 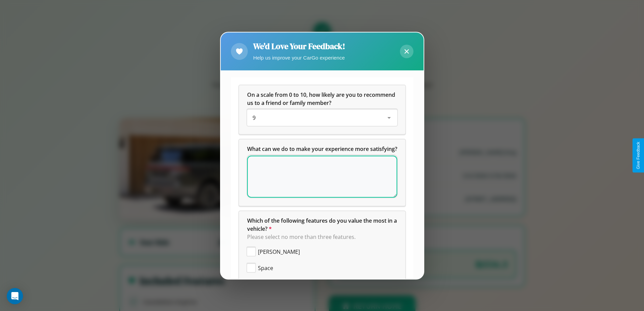 What do you see at coordinates (301, 237) in the screenshot?
I see `span: Please select no more than three features.` at bounding box center [301, 237].